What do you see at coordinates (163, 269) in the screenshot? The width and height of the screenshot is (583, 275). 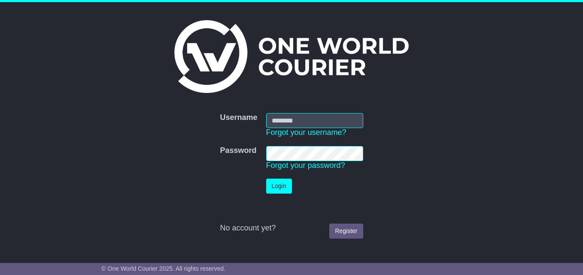 I see `span: © One World Courier 2025. All rights reserved.` at bounding box center [163, 269].